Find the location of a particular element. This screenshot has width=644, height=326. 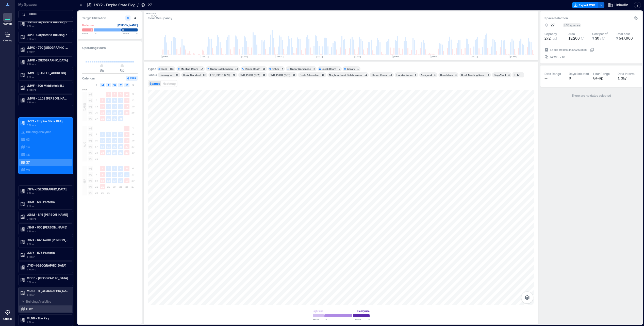

div: 16 is located at coordinates (323, 75).